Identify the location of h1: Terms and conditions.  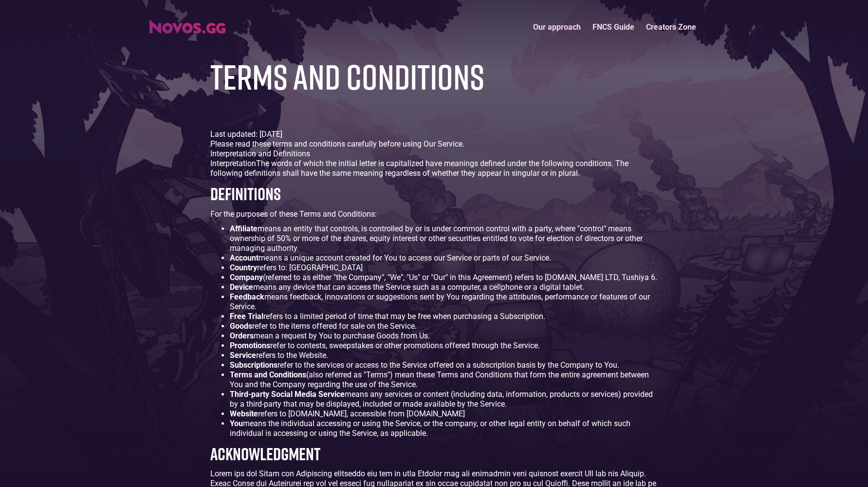
(347, 76).